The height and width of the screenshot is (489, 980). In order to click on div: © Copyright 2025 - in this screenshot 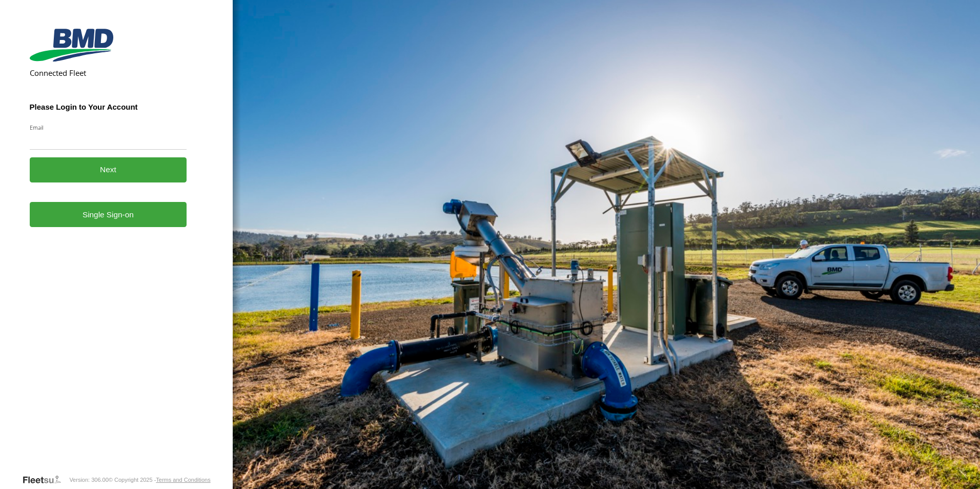, I will do `click(159, 480)`.